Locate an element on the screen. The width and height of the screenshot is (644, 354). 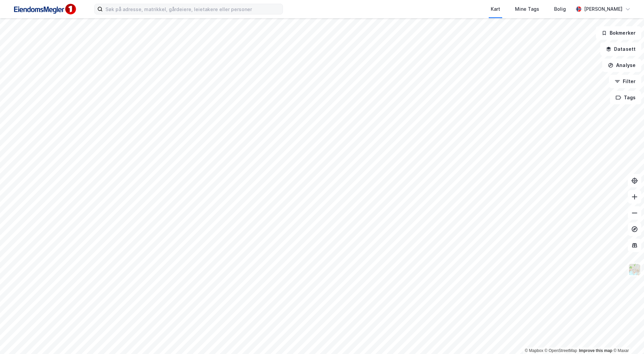
div: Bolig is located at coordinates (559, 9).